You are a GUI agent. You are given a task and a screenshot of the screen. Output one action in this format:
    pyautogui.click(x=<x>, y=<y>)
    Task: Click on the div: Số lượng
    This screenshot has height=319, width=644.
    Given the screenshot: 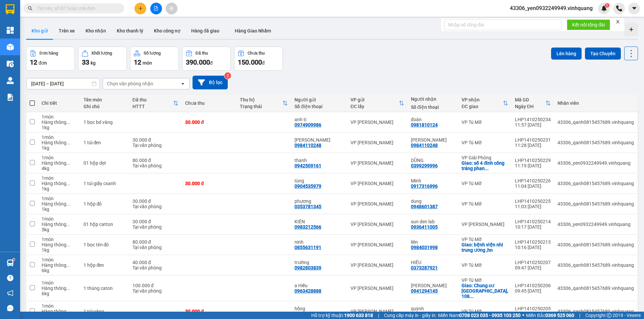 What is the action you would take?
    pyautogui.click(x=152, y=53)
    